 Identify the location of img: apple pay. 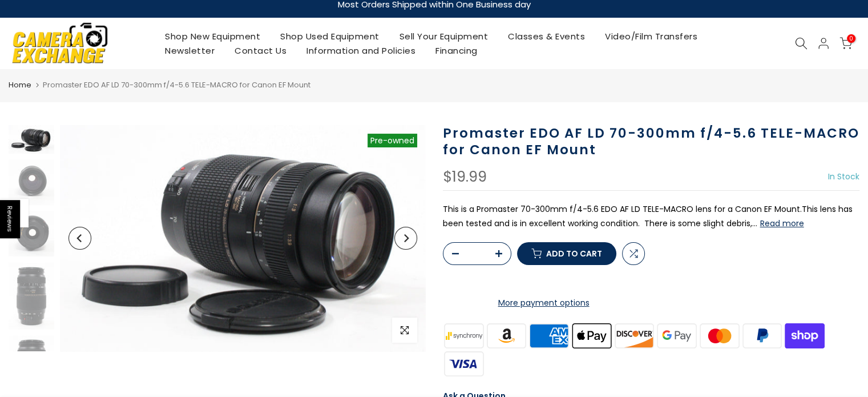
(591, 335).